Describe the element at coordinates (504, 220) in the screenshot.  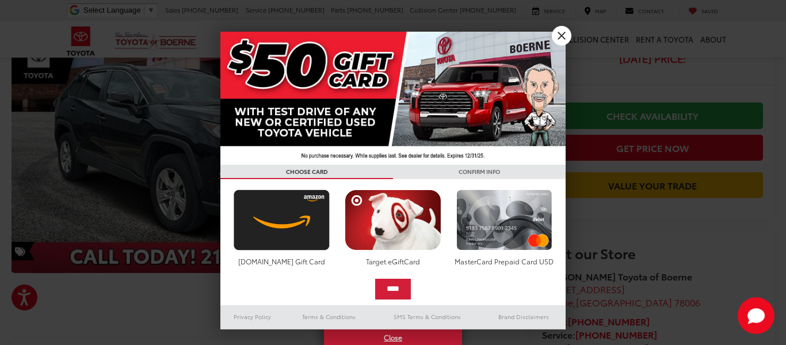
I see `img: mastercard.png` at that location.